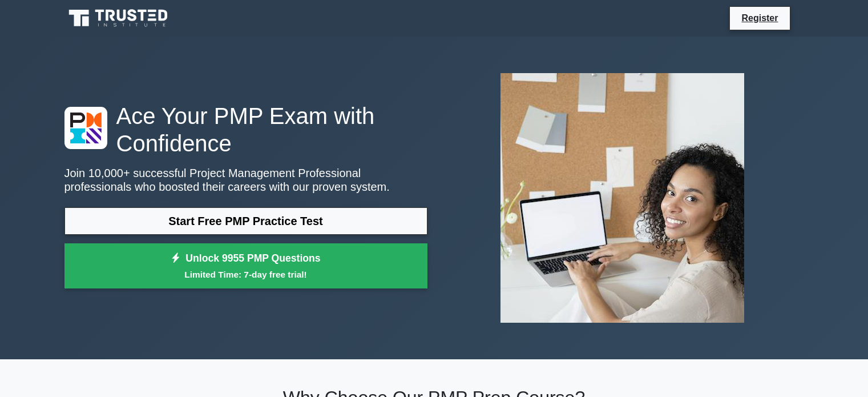 Image resolution: width=868 pixels, height=397 pixels. What do you see at coordinates (246, 266) in the screenshot?
I see `a: Unlock 9955 PMP QuestionsLimited Time: 7-day free trial!` at bounding box center [246, 266].